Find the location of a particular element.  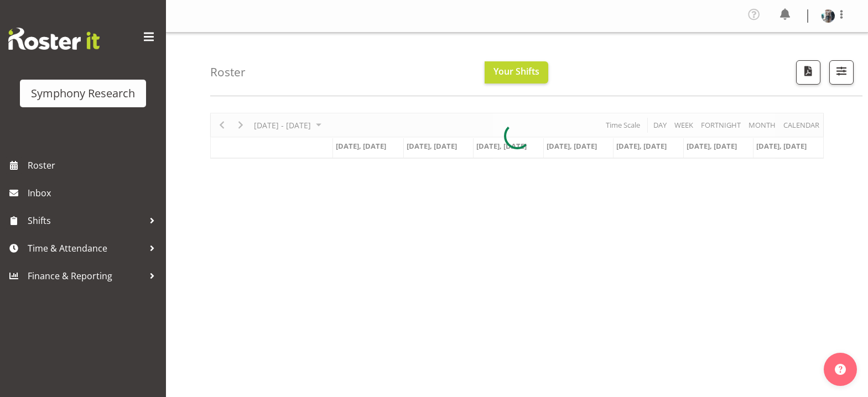

button: Your Shifts is located at coordinates (517, 73).